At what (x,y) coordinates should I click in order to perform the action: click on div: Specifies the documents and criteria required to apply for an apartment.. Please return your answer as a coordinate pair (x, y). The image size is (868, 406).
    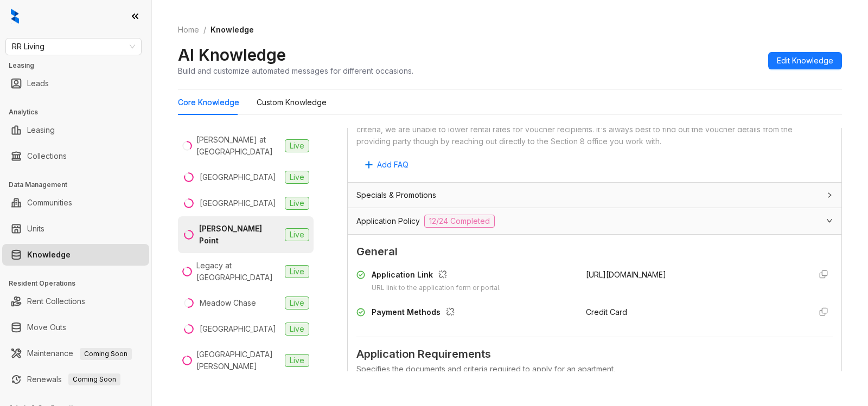
    Looking at the image, I should click on (595, 369).